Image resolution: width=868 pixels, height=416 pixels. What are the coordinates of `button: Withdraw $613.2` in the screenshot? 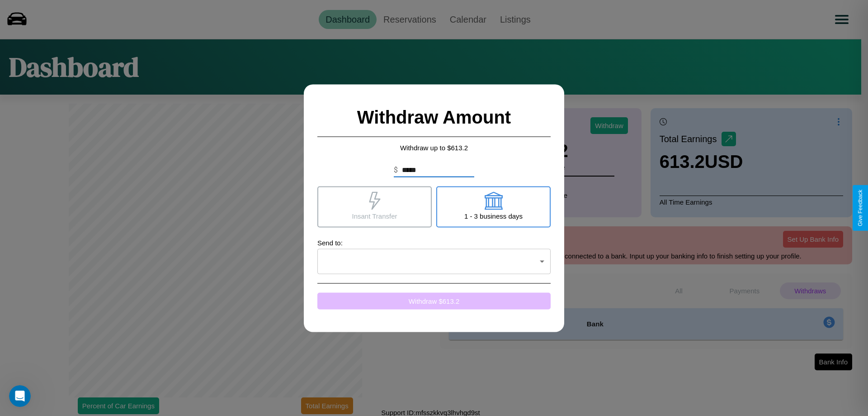 It's located at (434, 301).